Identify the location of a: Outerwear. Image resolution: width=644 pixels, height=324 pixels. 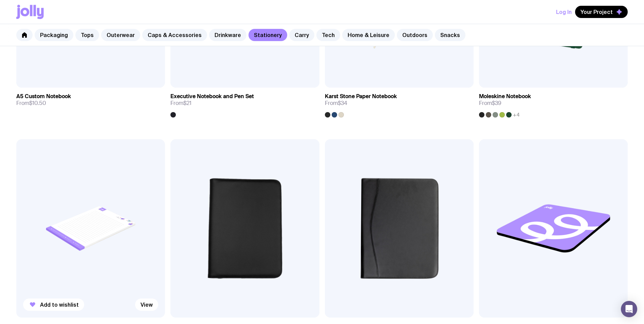
(120, 35).